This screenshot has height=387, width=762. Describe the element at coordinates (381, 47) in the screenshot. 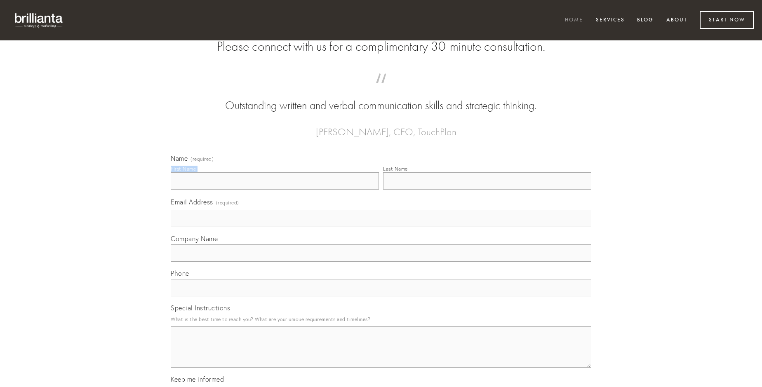

I see `h2: Please connect with us for a complimentary 30-minute consultation.` at that location.